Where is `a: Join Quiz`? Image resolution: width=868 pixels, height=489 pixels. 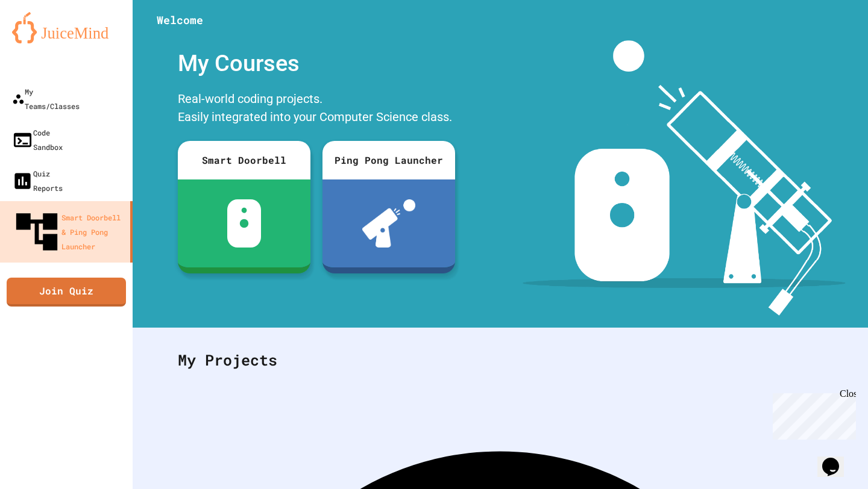
a: Join Quiz is located at coordinates (66, 292).